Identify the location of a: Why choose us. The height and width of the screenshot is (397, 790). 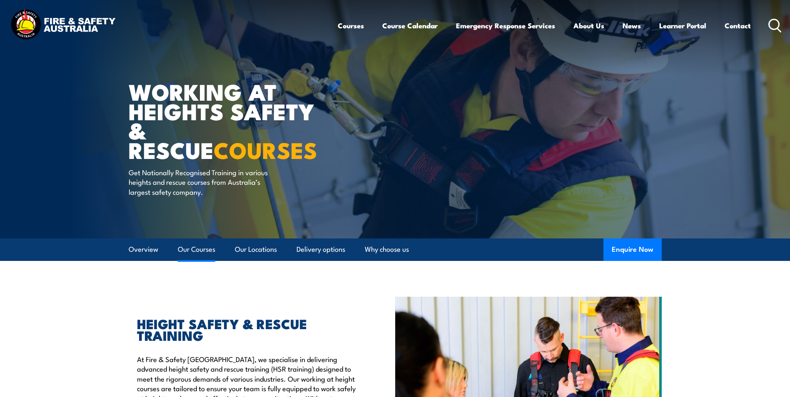
(387, 250).